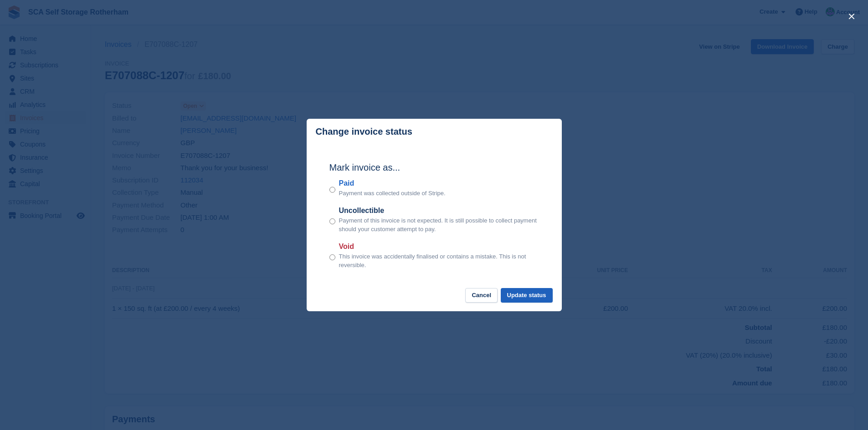 The height and width of the screenshot is (430, 868). Describe the element at coordinates (434, 168) in the screenshot. I see `h2: Mark invoice as...` at that location.